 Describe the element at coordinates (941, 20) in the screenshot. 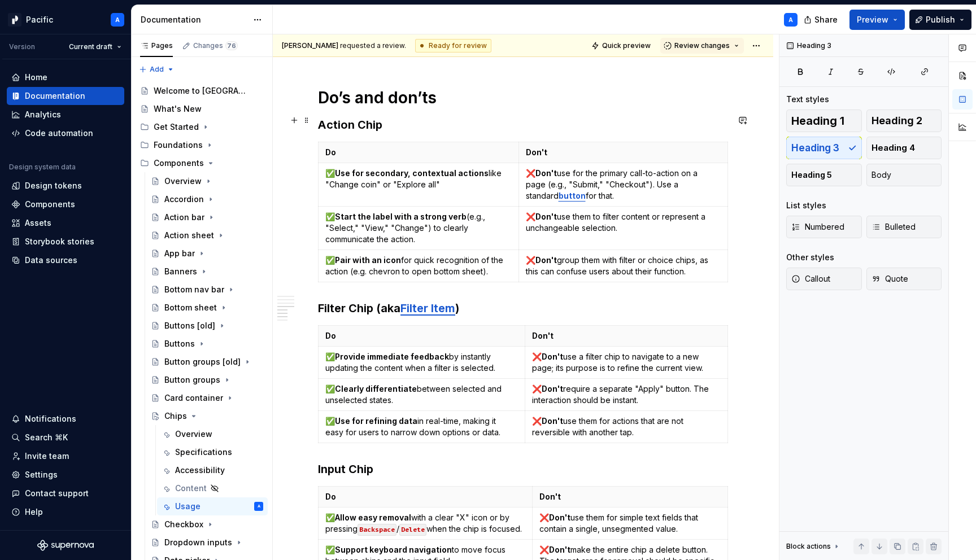

I see `span: Publish` at that location.